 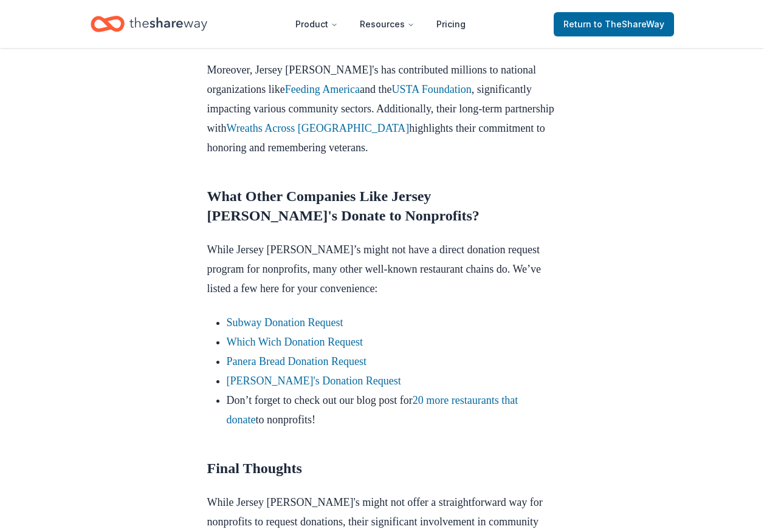 I want to click on a: Pricing, so click(x=451, y=24).